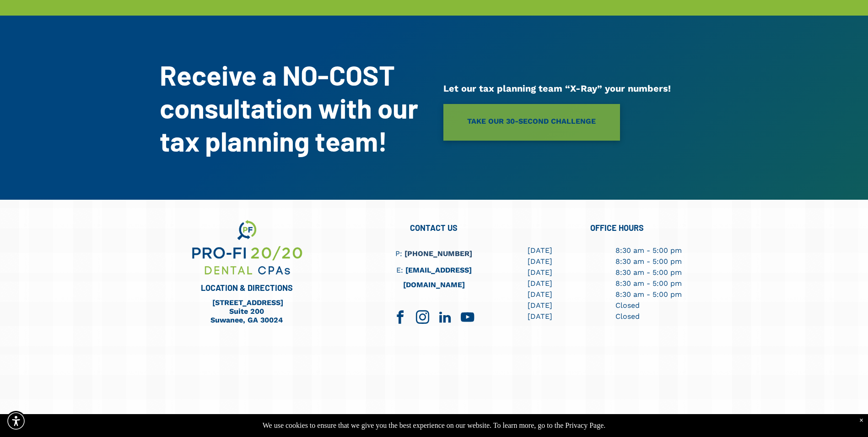 The image size is (868, 437). Describe the element at coordinates (247, 311) in the screenshot. I see `a: Suite 200` at that location.